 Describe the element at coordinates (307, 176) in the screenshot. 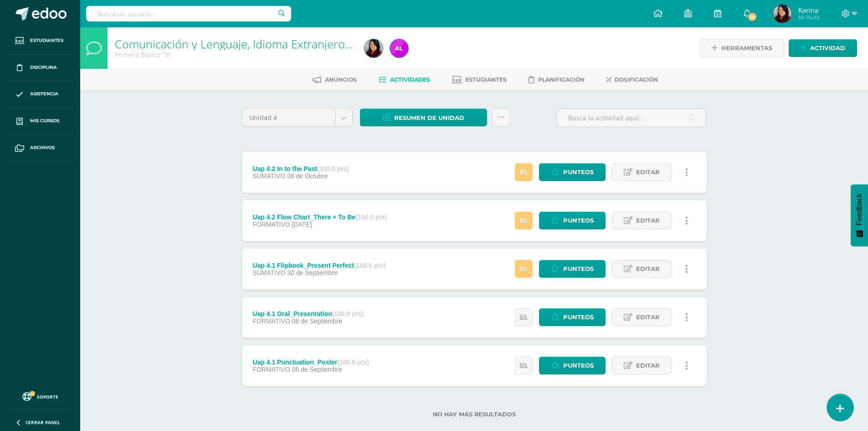

I see `span: 08 de Octubre` at that location.